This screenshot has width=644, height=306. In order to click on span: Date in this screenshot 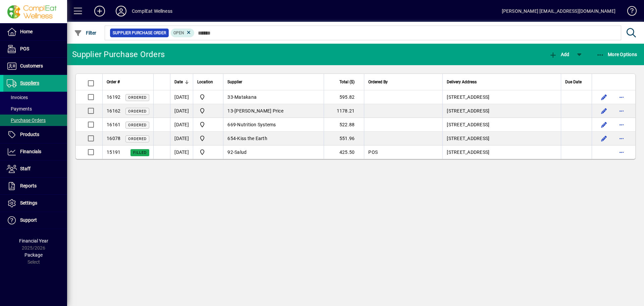, I will do `click(179, 82)`.